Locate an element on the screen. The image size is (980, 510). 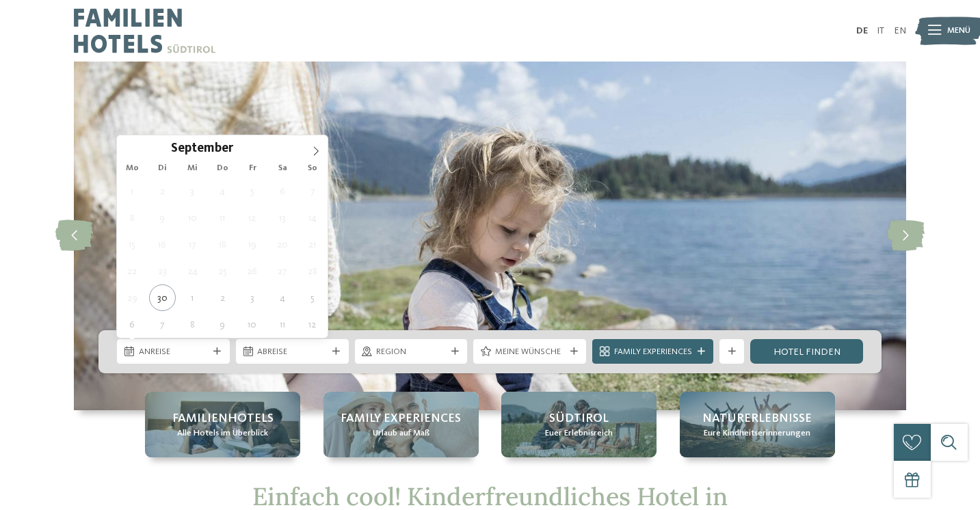
a: Kinderfreundliches Hotel in Südtirol mit Pool gesucht? Südtirol Euer Erlebnisreich is located at coordinates (578, 425).